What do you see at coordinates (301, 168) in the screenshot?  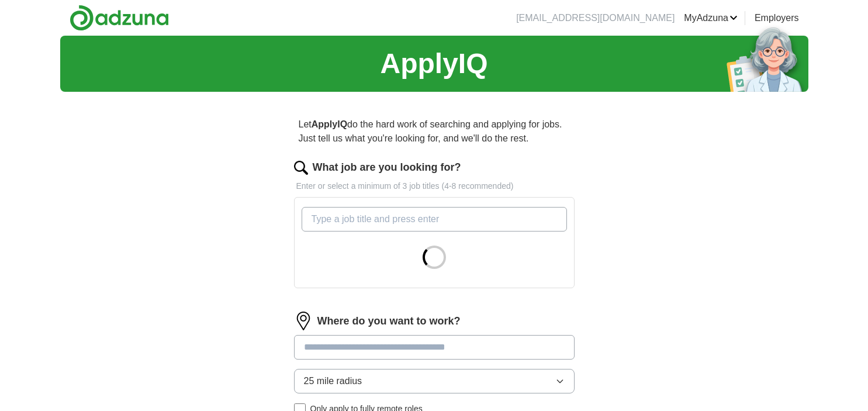 I see `img: search.png` at bounding box center [301, 168].